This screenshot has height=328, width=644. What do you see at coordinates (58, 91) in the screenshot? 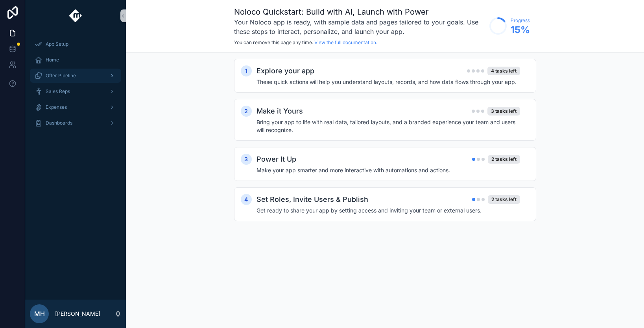
I see `span: Sales Reps` at bounding box center [58, 91].